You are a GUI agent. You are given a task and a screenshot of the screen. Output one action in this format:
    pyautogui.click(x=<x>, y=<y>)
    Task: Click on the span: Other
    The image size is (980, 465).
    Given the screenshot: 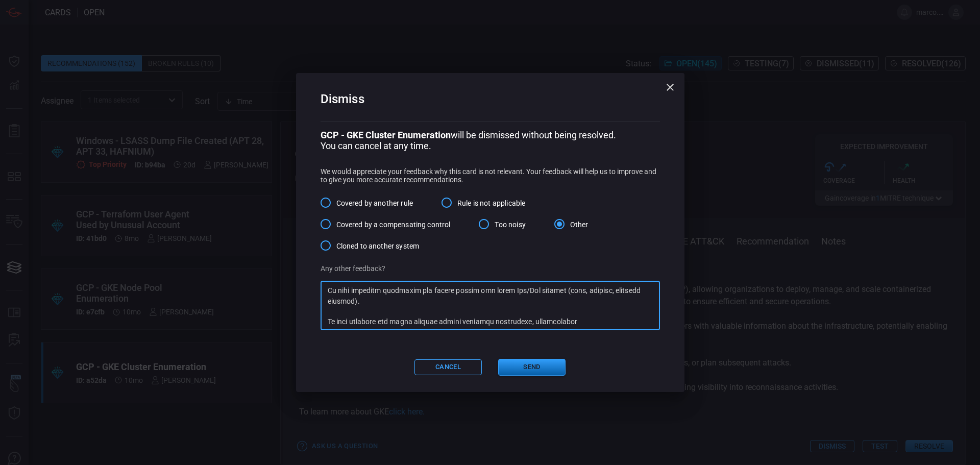 What is the action you would take?
    pyautogui.click(x=579, y=224)
    